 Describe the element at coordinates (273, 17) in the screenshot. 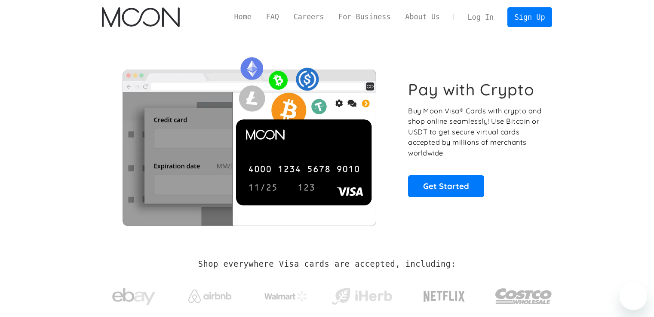

I see `a: FAQ` at that location.